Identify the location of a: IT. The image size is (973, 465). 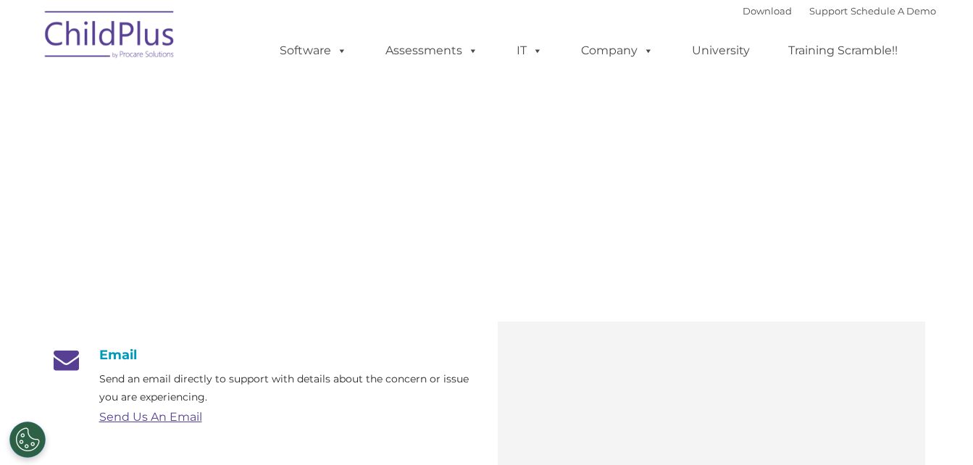
(530, 51).